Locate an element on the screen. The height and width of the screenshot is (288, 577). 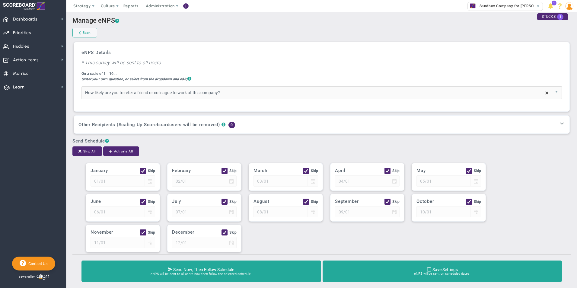
i: * This survey will be sent to all users is located at coordinates (121, 62).